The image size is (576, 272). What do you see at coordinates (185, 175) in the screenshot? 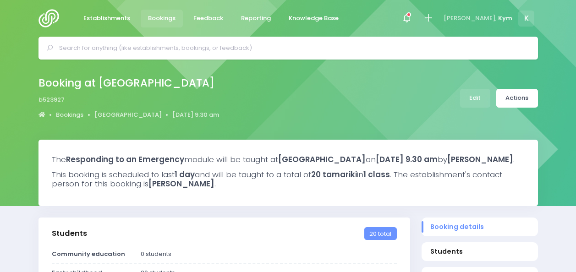
I see `strong: 1 day` at bounding box center [185, 175].